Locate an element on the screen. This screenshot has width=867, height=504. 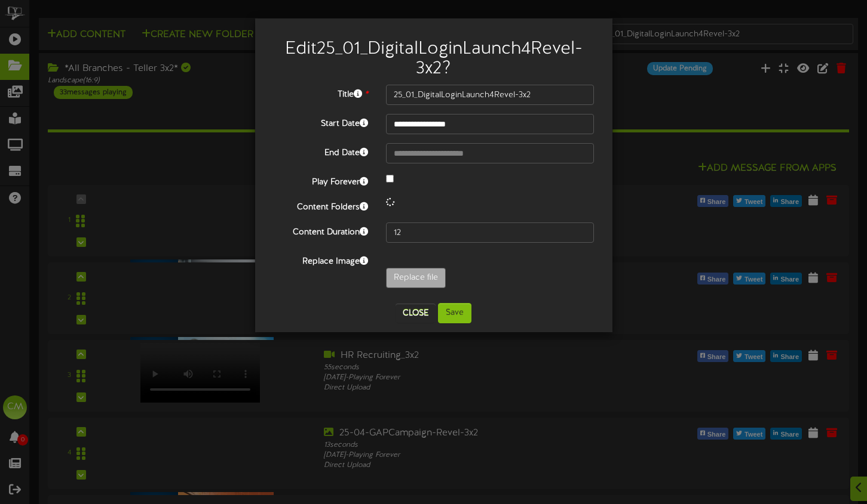
button: Save is located at coordinates (455, 313).